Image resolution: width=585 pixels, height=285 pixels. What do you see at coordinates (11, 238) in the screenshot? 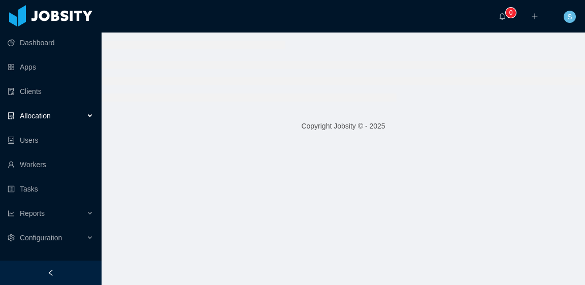
I see `i: icon: setting` at bounding box center [11, 238].